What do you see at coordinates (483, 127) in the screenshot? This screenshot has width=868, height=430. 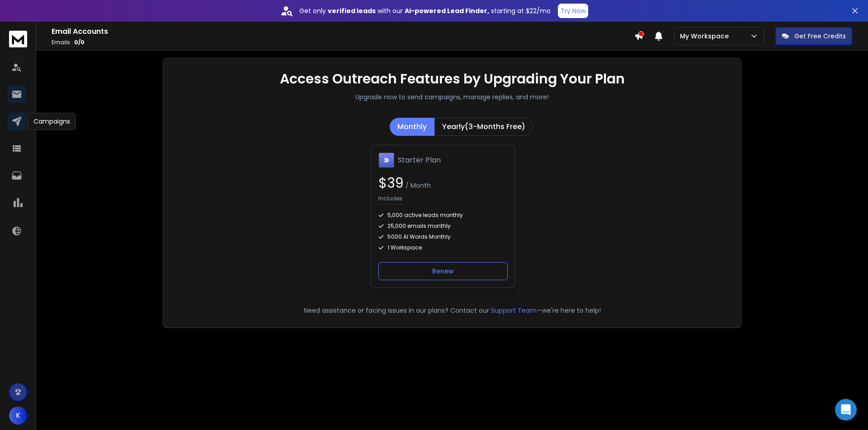 I see `button: Yearly(3-Months Free)` at bounding box center [483, 127].